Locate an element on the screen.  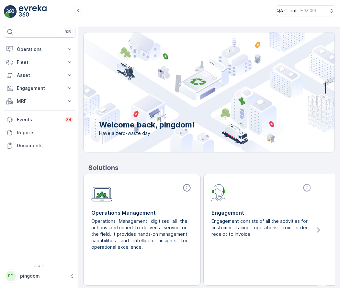
div: PP is located at coordinates (11, 276).